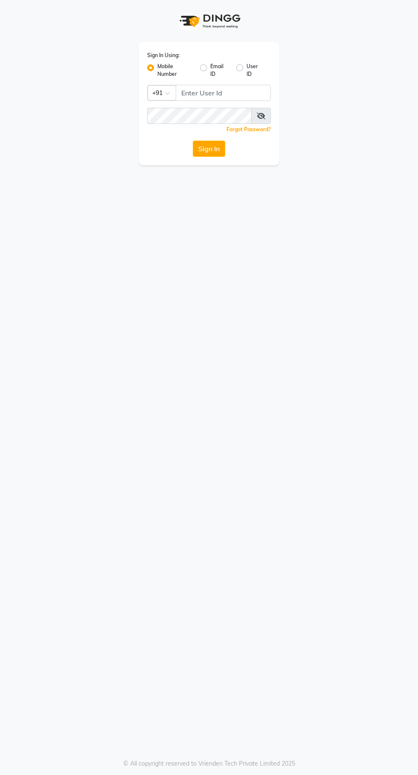 The height and width of the screenshot is (775, 418). I want to click on a: Forgot Password?, so click(248, 129).